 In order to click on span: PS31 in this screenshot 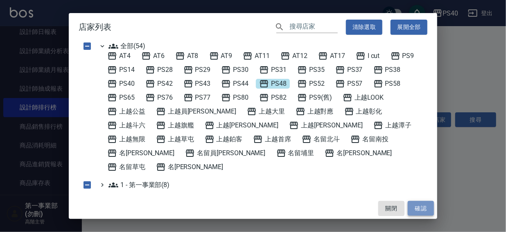, I will do `click(272, 70)`.